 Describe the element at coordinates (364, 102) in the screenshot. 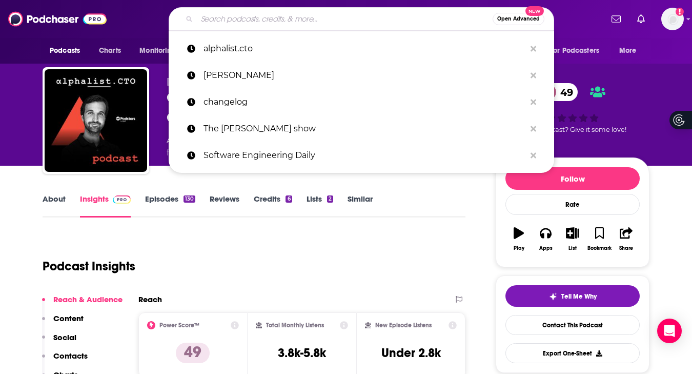

I see `p: changelog` at that location.